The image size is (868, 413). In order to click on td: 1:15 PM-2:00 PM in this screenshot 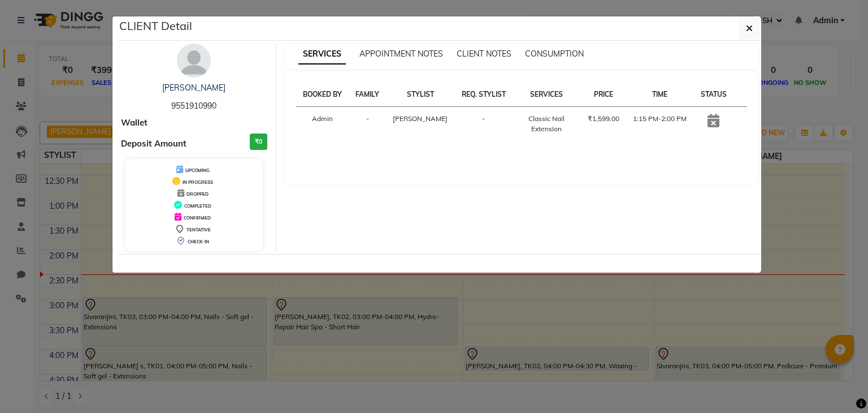, I will do `click(660, 124)`.